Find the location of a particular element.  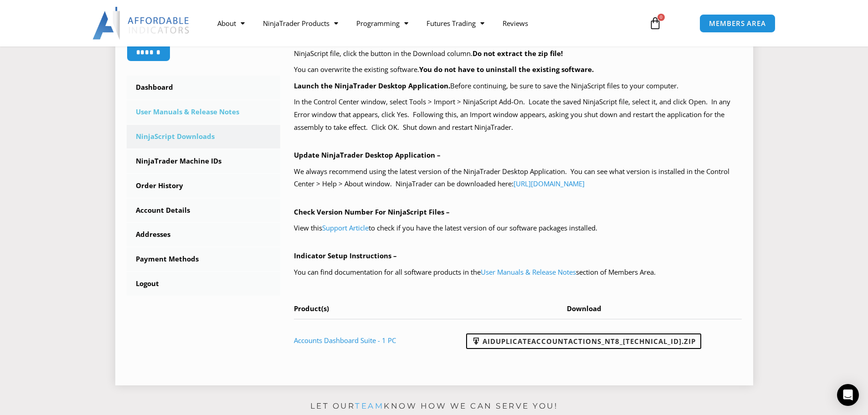

a: MEMBERS AREA is located at coordinates (737, 23).